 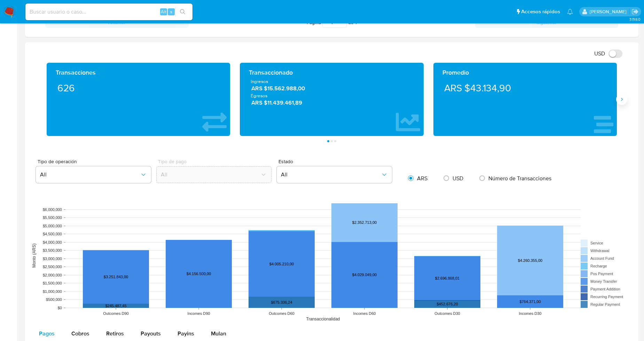 What do you see at coordinates (635, 11) in the screenshot?
I see `a: Salir` at bounding box center [635, 11].